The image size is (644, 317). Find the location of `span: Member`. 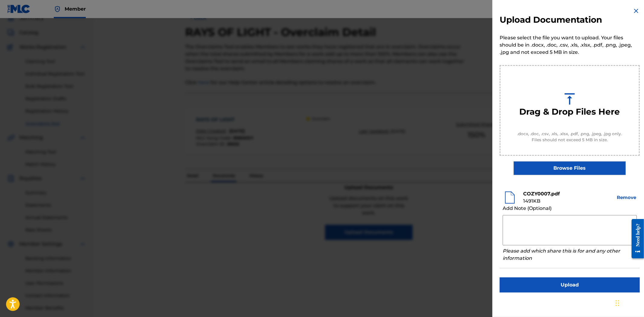

span: Member is located at coordinates (75, 9).